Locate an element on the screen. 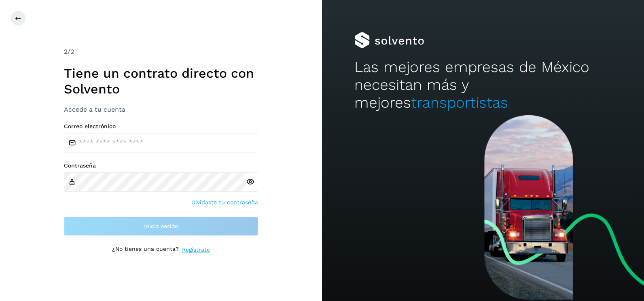  p: ¿No tienes una cuenta? is located at coordinates (145, 250).